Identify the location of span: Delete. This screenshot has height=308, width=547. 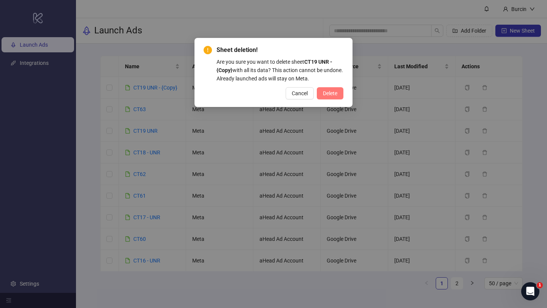
(330, 93).